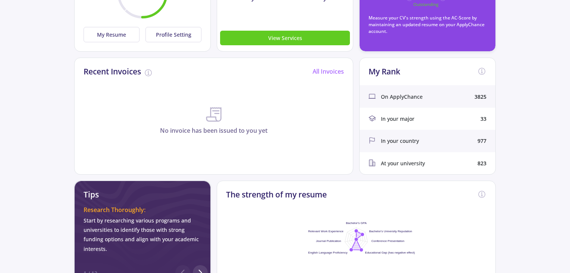  I want to click on button: My Resume, so click(112, 34).